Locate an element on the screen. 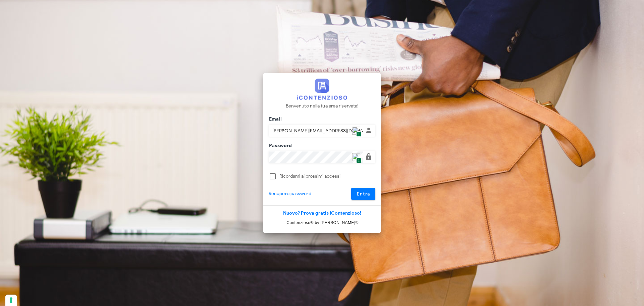  button: Entra is located at coordinates (363, 194).